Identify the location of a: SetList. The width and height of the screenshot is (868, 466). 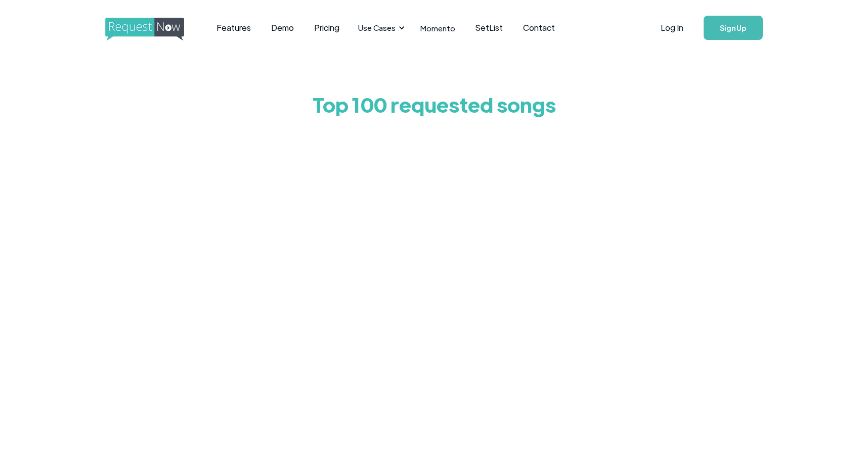
(489, 28).